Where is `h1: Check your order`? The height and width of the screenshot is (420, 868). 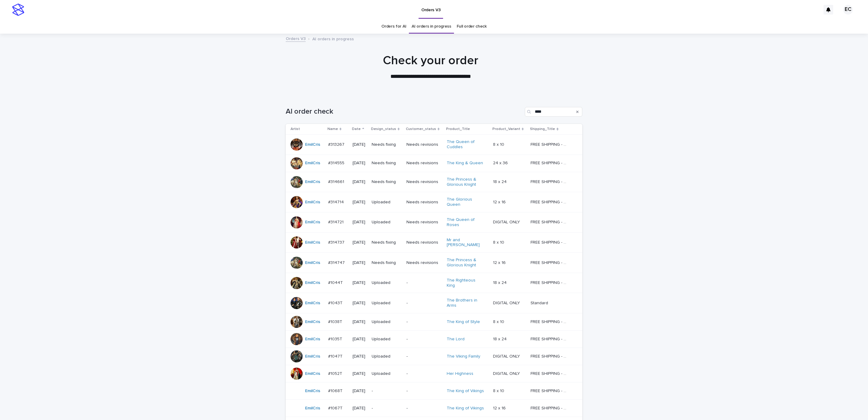 h1: Check your order is located at coordinates (431, 60).